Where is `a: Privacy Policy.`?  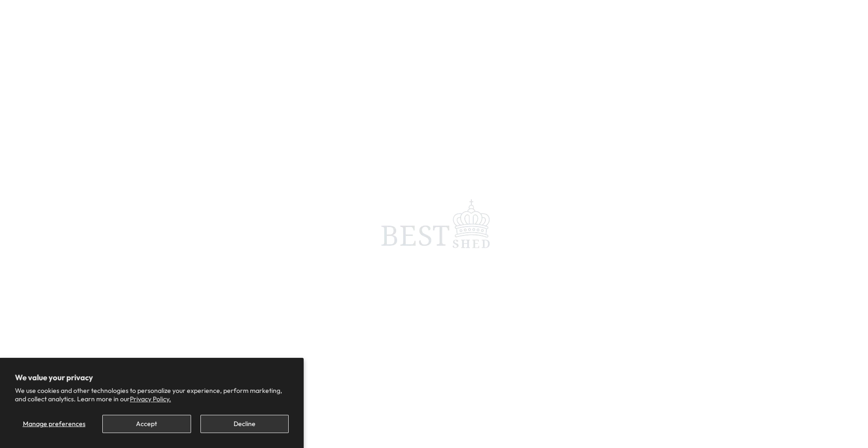 a: Privacy Policy. is located at coordinates (151, 399).